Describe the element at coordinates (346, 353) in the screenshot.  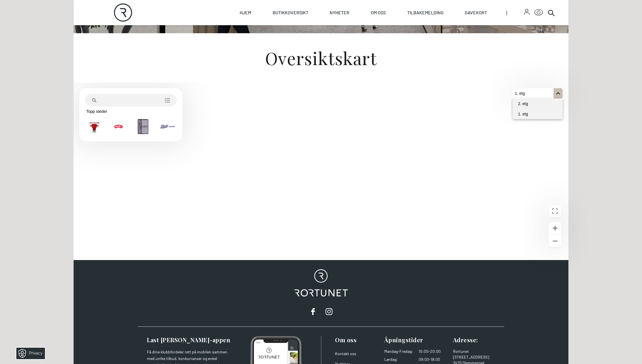
I see `a: Kontakt oss` at that location.